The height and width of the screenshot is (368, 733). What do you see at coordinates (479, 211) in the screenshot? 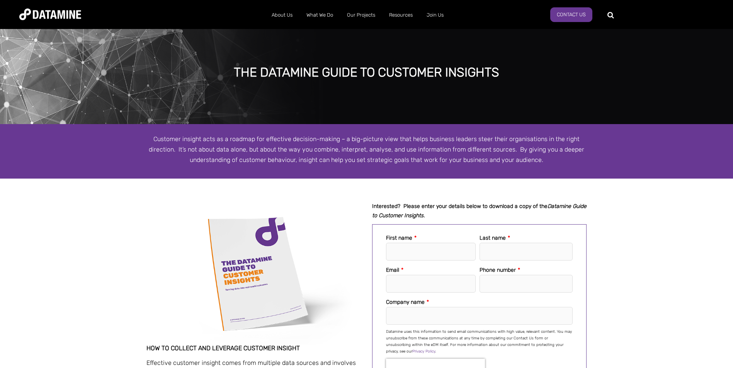
I see `strong: Interested? Please enter your details below to download a copy of the` at bounding box center [479, 211].